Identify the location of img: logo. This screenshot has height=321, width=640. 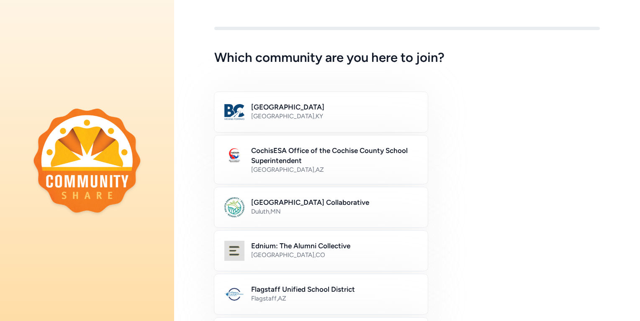
(87, 161).